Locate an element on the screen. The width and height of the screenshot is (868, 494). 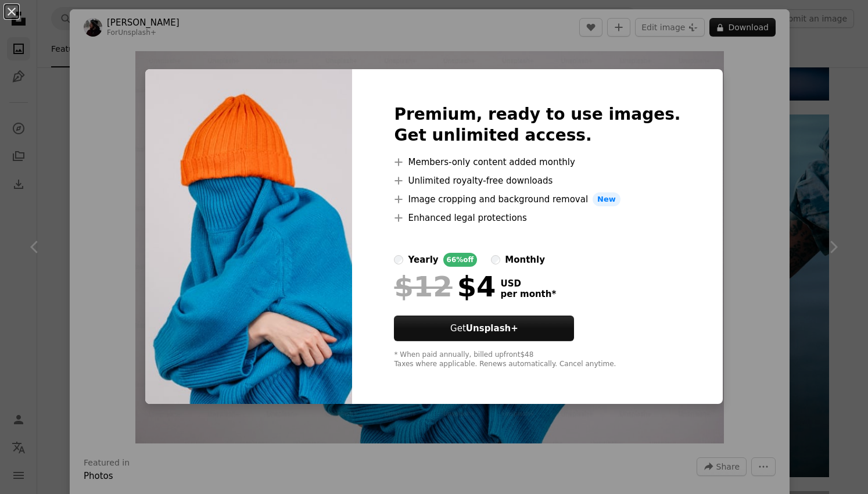
span: New is located at coordinates (607, 199).